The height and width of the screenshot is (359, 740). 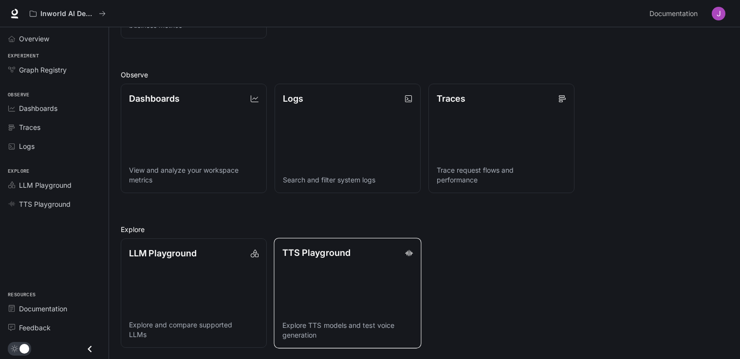 What do you see at coordinates (293, 98) in the screenshot?
I see `p: Logs` at bounding box center [293, 98].